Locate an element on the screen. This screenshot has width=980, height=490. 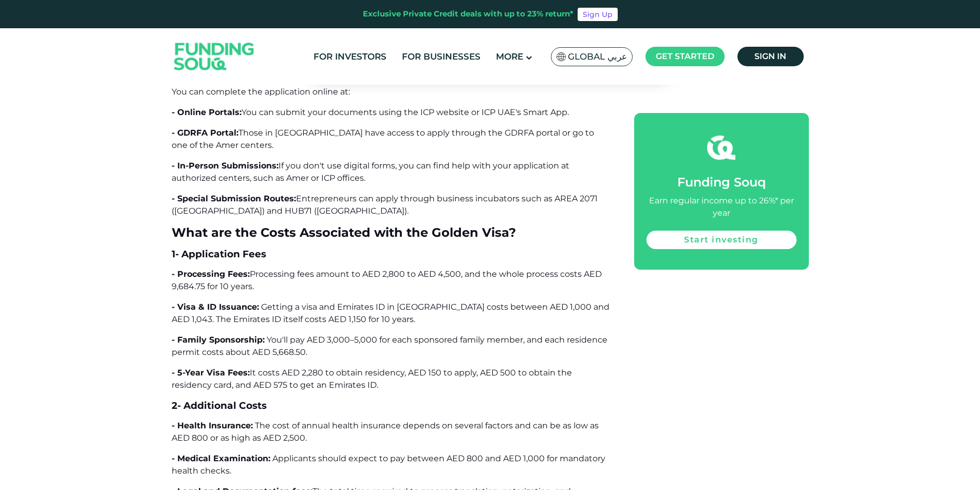
span: Processing fees amount to AED 2,800 to AED 4,500, and the whole process costs AED 9,684.75 for 10... is located at coordinates (387, 279).